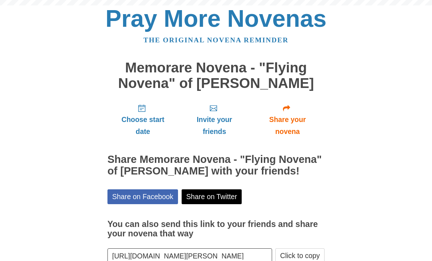 This screenshot has height=261, width=432. What do you see at coordinates (143, 119) in the screenshot?
I see `a: Choose start date` at bounding box center [143, 119].